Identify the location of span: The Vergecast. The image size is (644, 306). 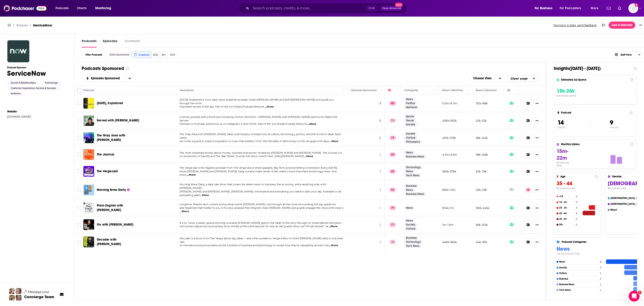
(107, 171).